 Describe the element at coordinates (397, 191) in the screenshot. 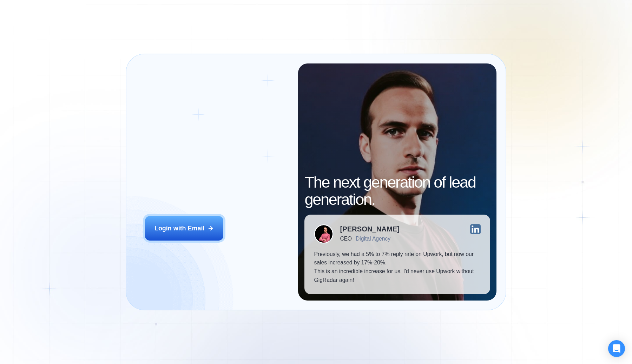

I see `h2: The next generation of lead generation.` at that location.